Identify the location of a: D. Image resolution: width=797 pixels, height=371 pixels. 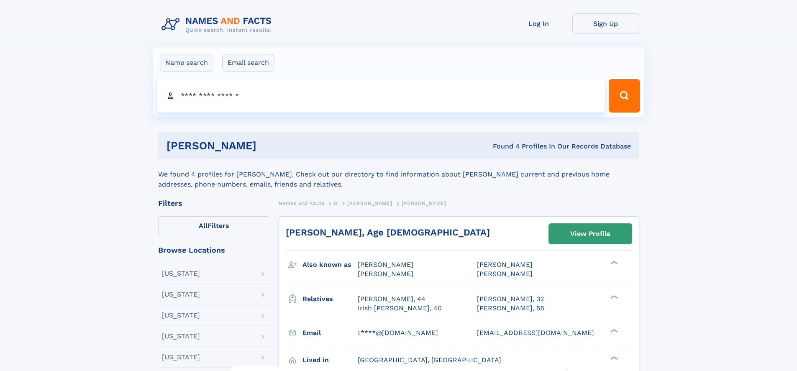
(336, 203).